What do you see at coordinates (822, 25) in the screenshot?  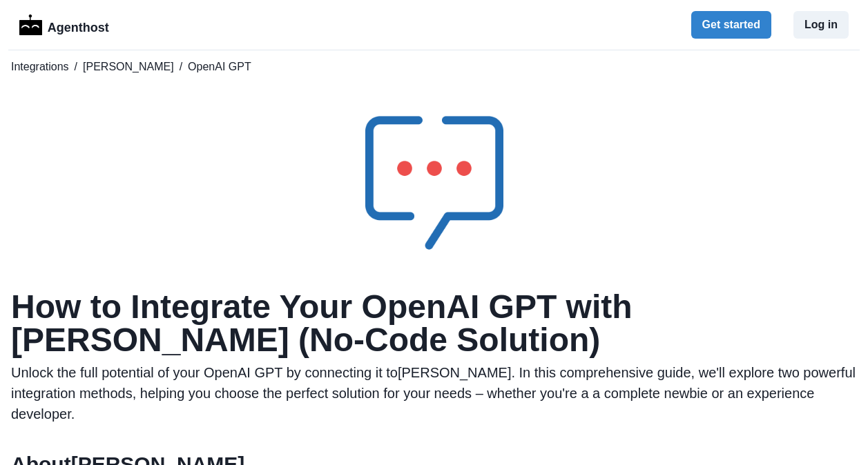 I see `button: Log in` at bounding box center [822, 25].